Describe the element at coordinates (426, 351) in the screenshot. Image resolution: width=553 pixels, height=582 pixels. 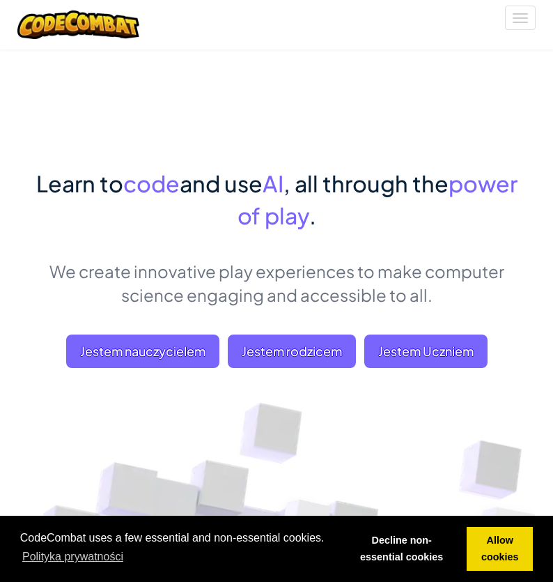
I see `button: Jestem Uczniem` at that location.